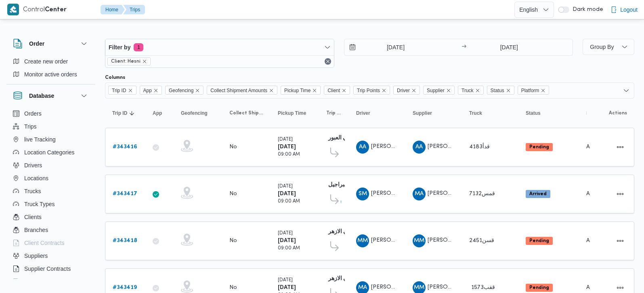  What do you see at coordinates (42, 96) in the screenshot?
I see `h3: Database` at bounding box center [42, 96].